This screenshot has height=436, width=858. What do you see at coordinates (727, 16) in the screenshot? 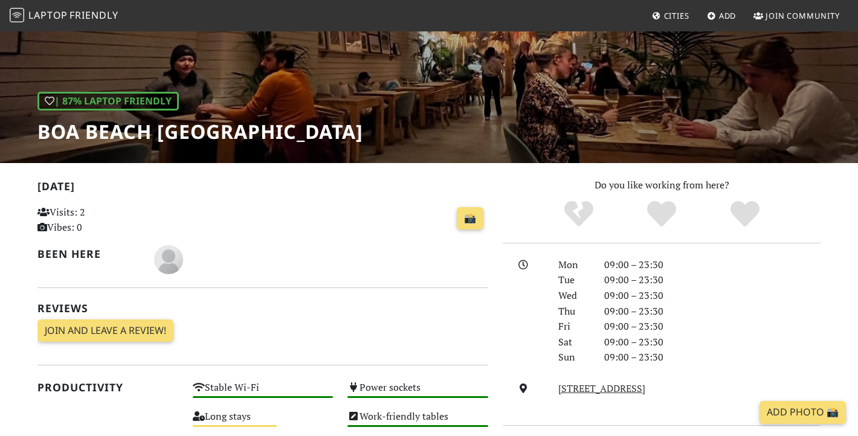
I see `span: Add` at bounding box center [727, 16].